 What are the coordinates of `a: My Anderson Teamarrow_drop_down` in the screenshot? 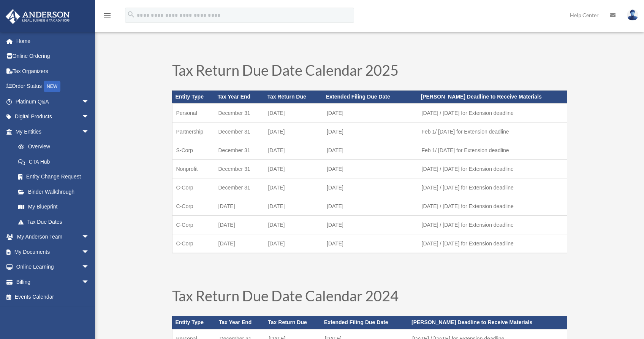 It's located at (53, 237).